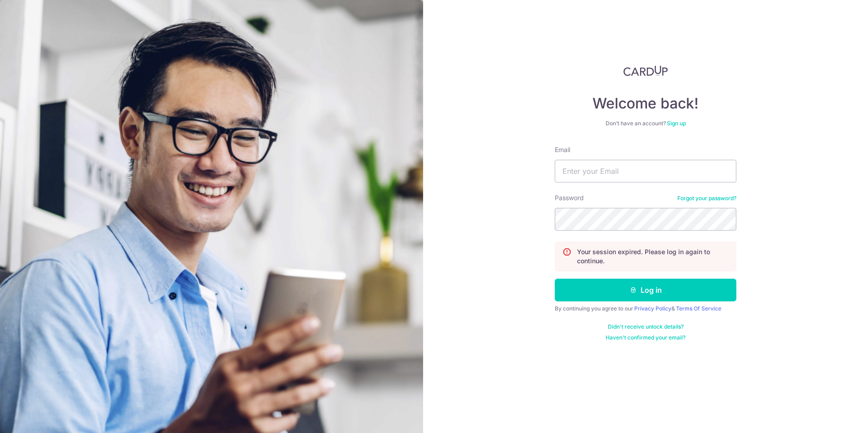 The height and width of the screenshot is (433, 868). Describe the element at coordinates (653, 308) in the screenshot. I see `a: Privacy Policy` at that location.